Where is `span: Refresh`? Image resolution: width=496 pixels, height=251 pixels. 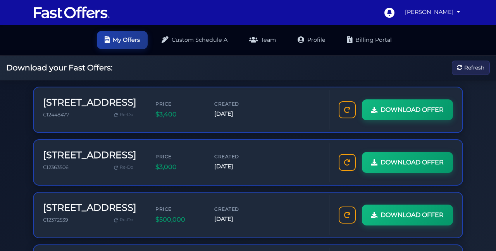
span: Refresh is located at coordinates (474, 68).